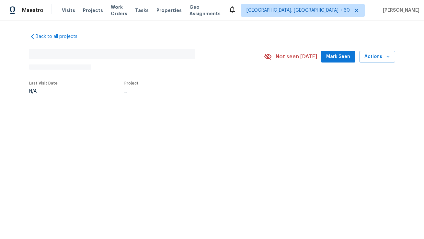 The height and width of the screenshot is (239, 424). I want to click on span: Visits, so click(68, 10).